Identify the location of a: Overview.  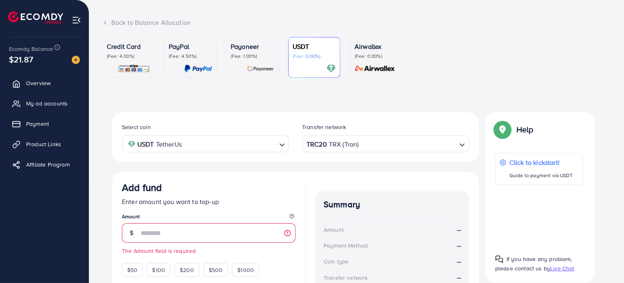
(44, 83).